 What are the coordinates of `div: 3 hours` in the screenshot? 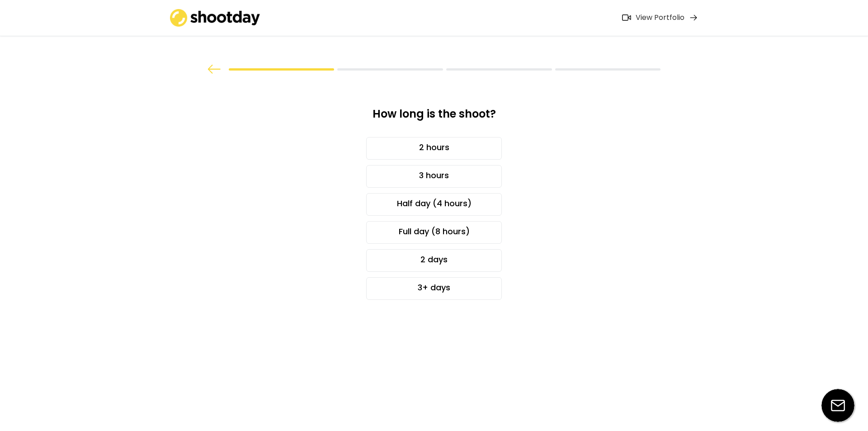 It's located at (434, 177).